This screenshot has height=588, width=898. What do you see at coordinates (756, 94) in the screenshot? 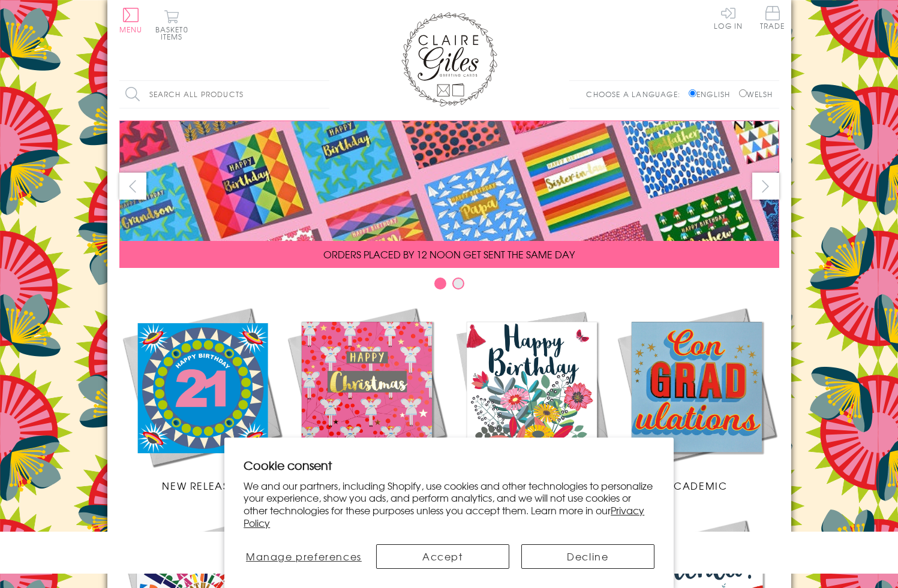
I see `label: Welsh` at bounding box center [756, 94].